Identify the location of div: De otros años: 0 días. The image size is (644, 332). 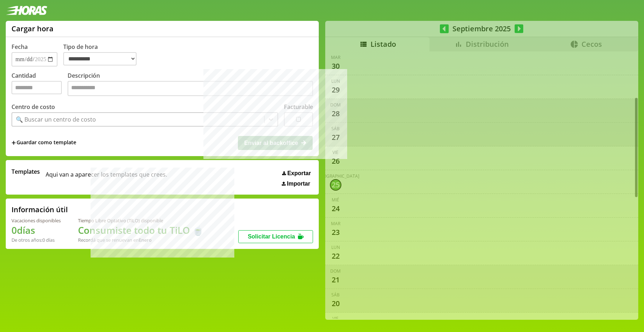
(36, 240).